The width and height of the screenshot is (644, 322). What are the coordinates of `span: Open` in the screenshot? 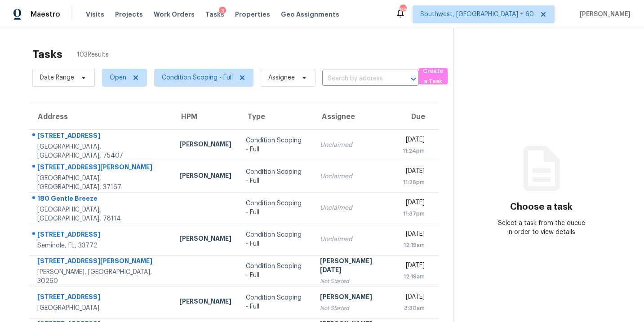 It's located at (118, 78).